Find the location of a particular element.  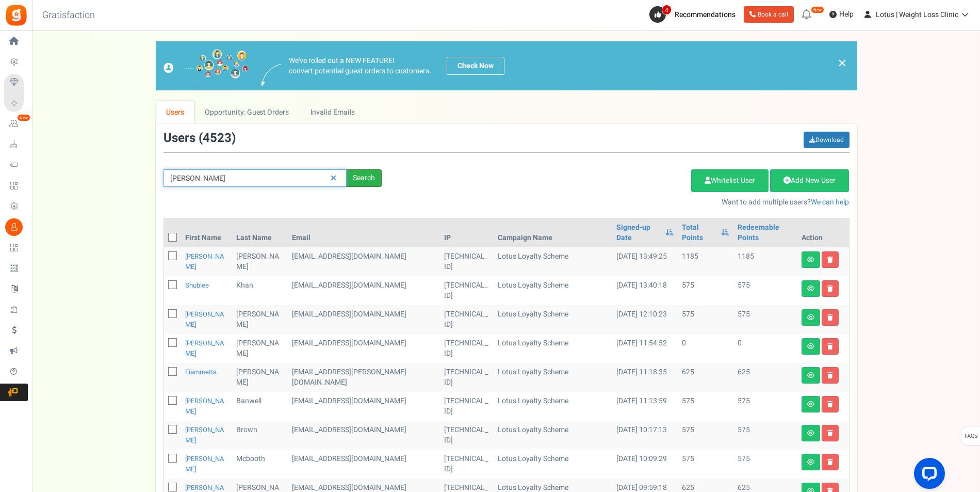

a: Add New User is located at coordinates (809, 181).